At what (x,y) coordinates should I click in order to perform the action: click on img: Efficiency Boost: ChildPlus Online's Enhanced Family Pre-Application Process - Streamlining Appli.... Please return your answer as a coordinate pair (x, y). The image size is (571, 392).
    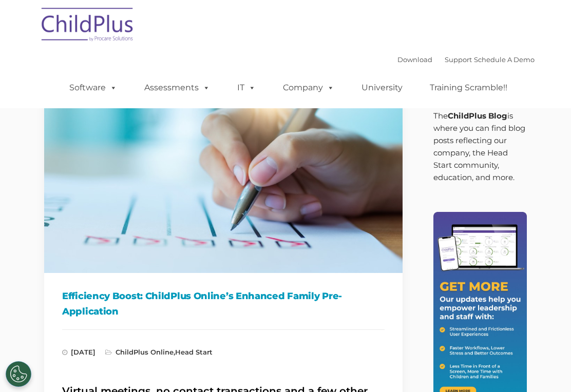
    Looking at the image, I should click on (223, 173).